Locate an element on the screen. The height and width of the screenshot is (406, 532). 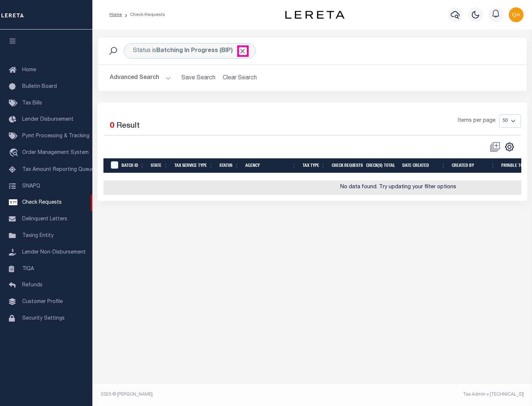
th: Date Created: activate to sort column ascending is located at coordinates (424, 166).